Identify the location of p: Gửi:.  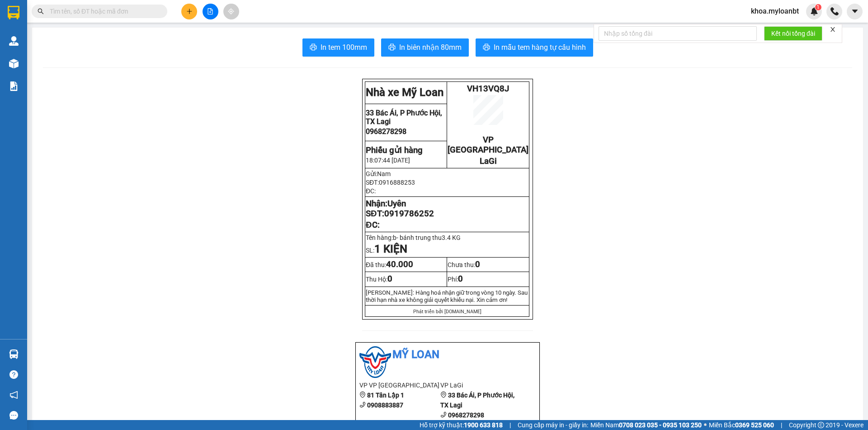
(447, 173).